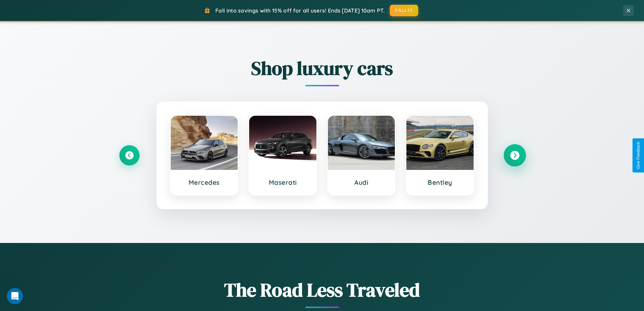  Describe the element at coordinates (404, 11) in the screenshot. I see `button: FALL15` at that location.